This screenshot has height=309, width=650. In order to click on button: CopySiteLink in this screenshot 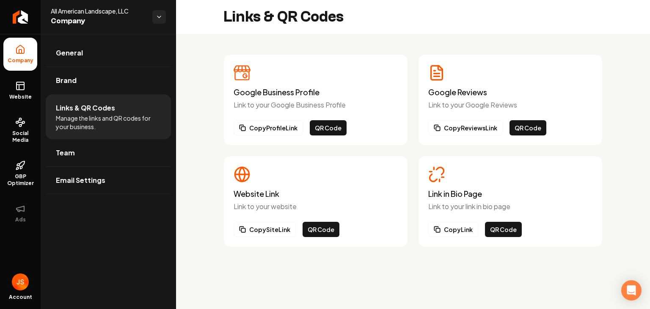, I will do `click(265, 230)`.